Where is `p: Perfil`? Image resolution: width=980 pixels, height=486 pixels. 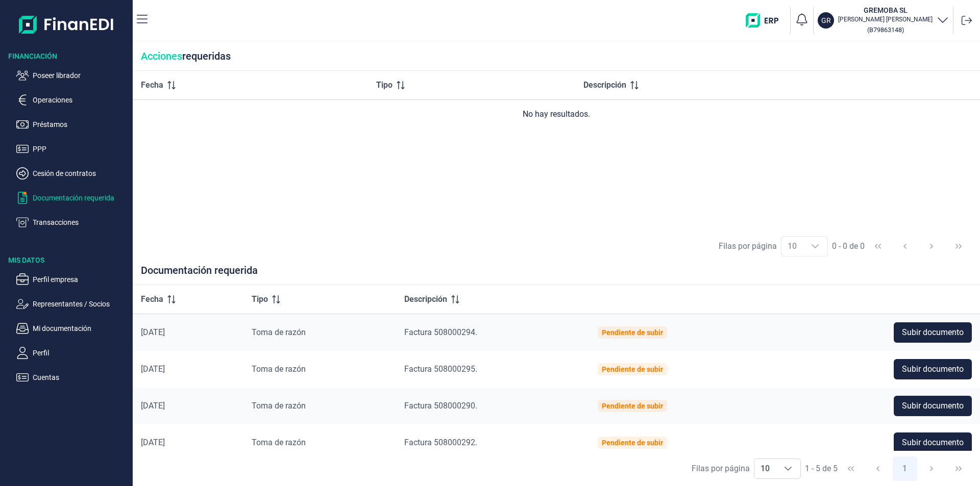
p: Perfil is located at coordinates (81, 353).